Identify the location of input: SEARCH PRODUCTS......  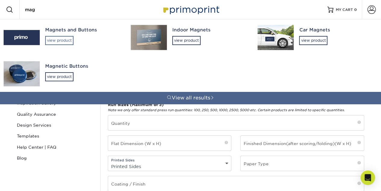
(54, 10).